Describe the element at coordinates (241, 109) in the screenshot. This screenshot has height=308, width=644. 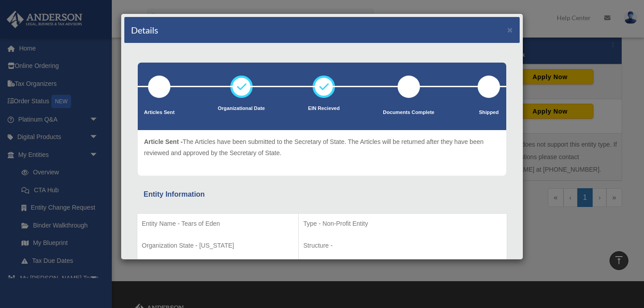
I see `p: Organizational Date` at that location.